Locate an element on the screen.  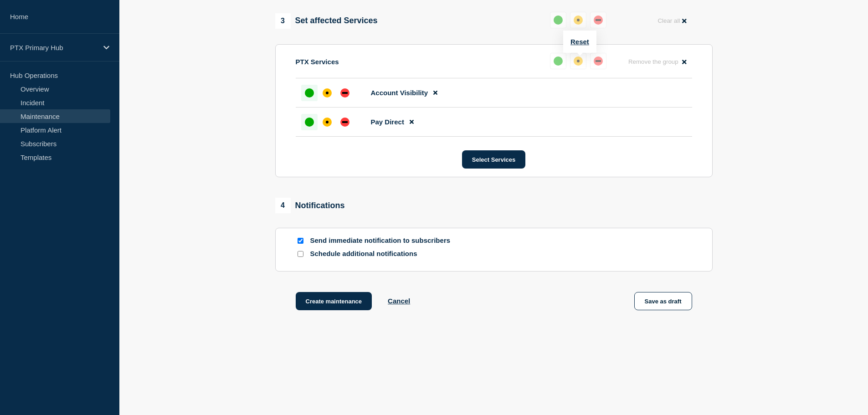
p: Send immediate notification to subscribers is located at coordinates (383, 241).